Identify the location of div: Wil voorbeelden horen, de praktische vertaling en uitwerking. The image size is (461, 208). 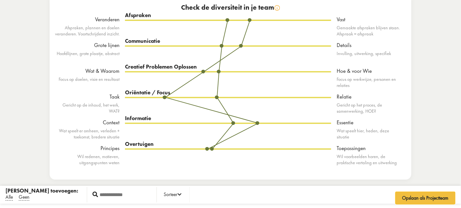
(369, 160).